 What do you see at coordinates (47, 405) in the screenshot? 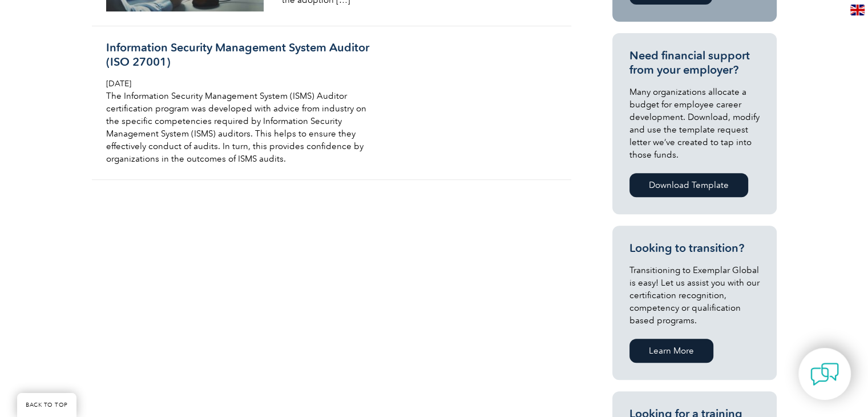
I see `a: BACK TO TOP` at bounding box center [47, 405].